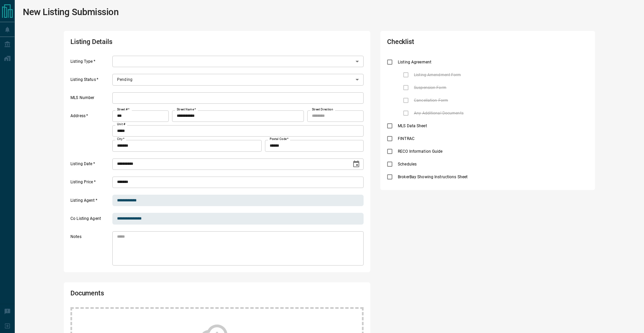 This screenshot has width=644, height=333. I want to click on label: Listing Price, so click(90, 184).